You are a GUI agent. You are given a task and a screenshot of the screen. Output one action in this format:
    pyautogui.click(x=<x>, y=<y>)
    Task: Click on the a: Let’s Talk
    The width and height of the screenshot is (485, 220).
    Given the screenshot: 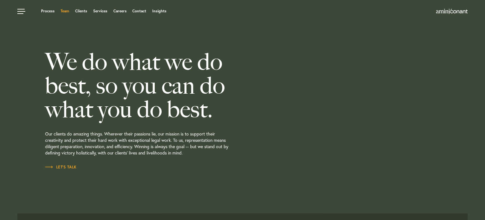 What is the action you would take?
    pyautogui.click(x=61, y=167)
    